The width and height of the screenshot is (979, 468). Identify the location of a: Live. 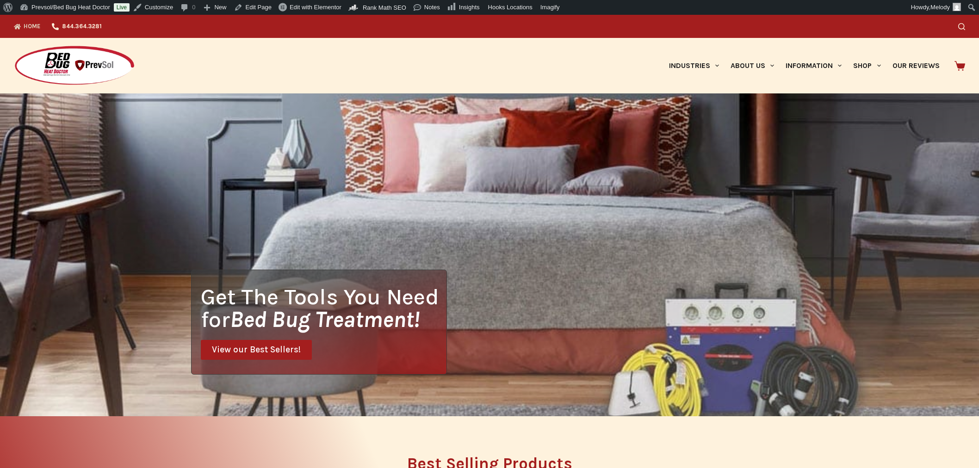
(122, 7).